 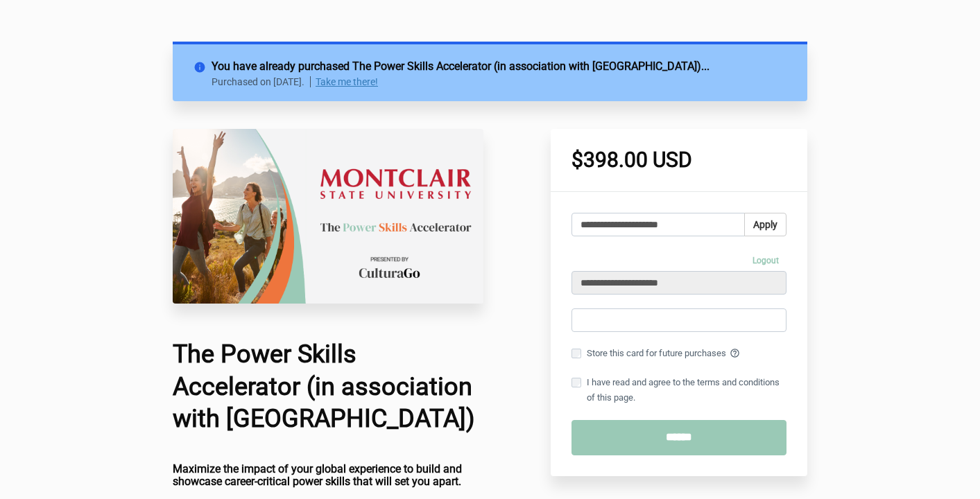 What do you see at coordinates (679, 354) in the screenshot?
I see `label: Store this card for future purchases` at bounding box center [679, 354].